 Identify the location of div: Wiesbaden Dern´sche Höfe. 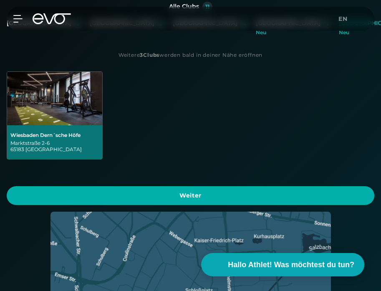
(55, 135).